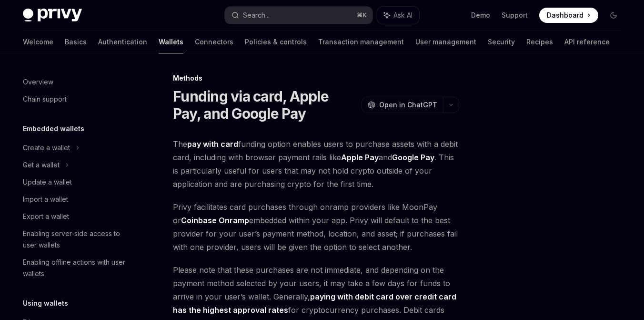 The height and width of the screenshot is (320, 644). What do you see at coordinates (171, 42) in the screenshot?
I see `a: Wallets` at bounding box center [171, 42].